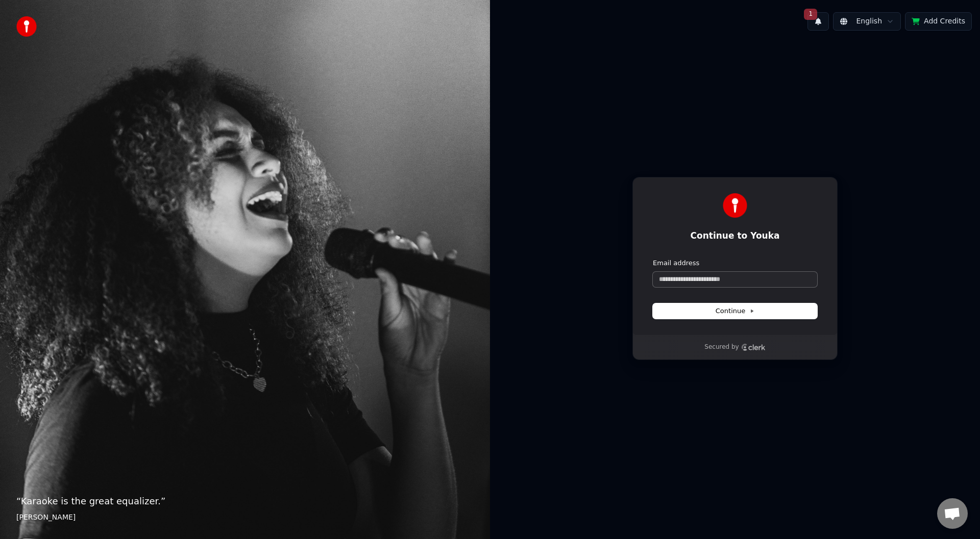 Image resolution: width=980 pixels, height=539 pixels. I want to click on label: Email address, so click(675, 263).